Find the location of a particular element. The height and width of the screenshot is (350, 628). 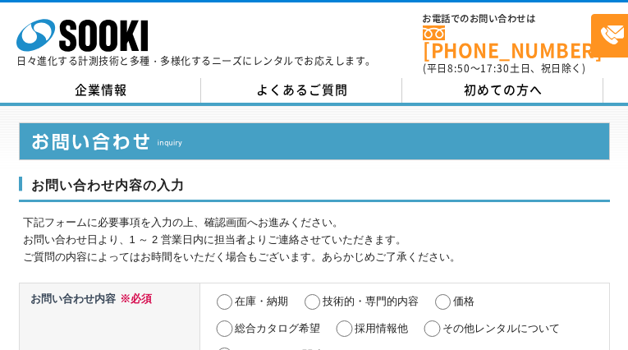

img: お問い合わせ is located at coordinates (315, 141).